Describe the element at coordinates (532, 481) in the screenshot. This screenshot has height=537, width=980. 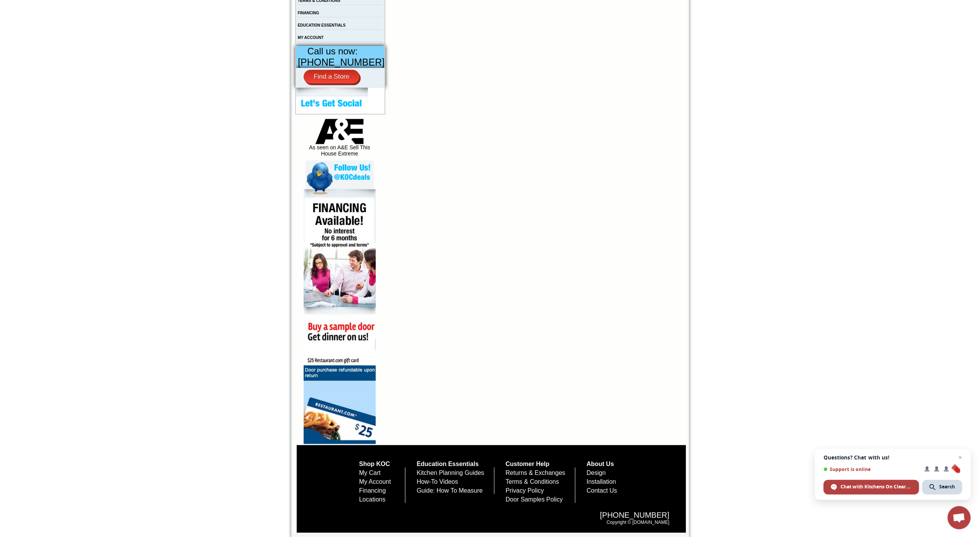
I see `a: Terms & Conditions` at that location.